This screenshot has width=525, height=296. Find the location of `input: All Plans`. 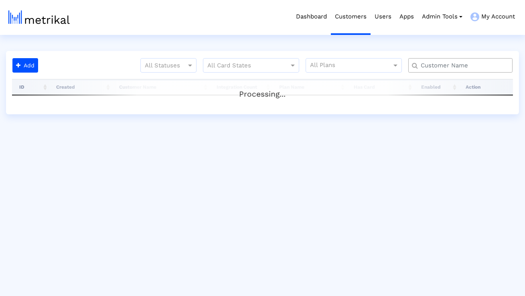

input: All Plans is located at coordinates (352, 66).